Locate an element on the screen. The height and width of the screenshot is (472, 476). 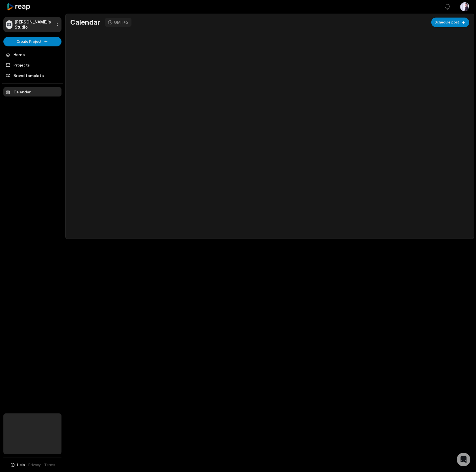
div: SS is located at coordinates (9, 25).